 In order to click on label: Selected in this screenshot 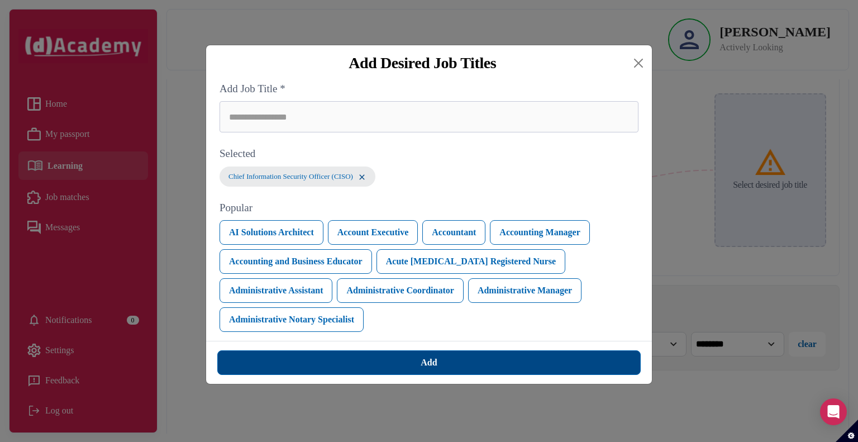, I will do `click(429, 154)`.